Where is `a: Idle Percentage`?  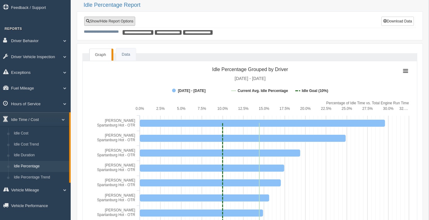 a: Idle Percentage is located at coordinates (40, 166).